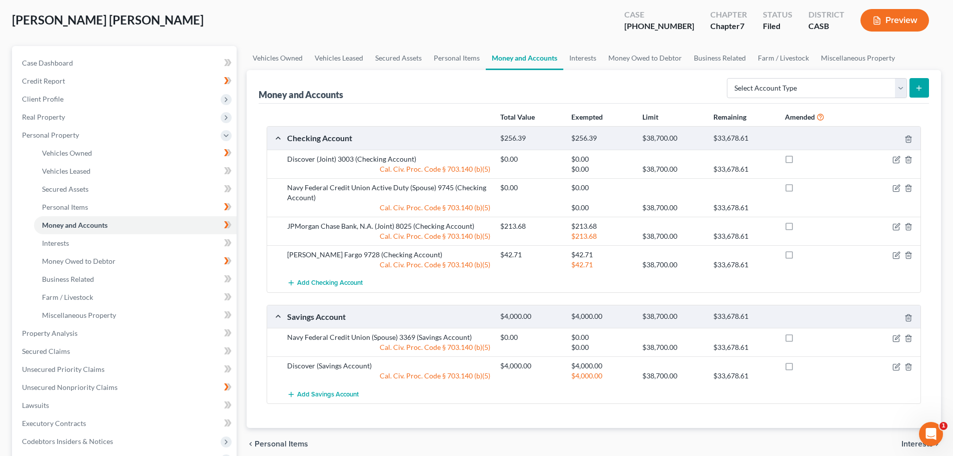 The height and width of the screenshot is (456, 953). I want to click on div: Filed, so click(777, 26).